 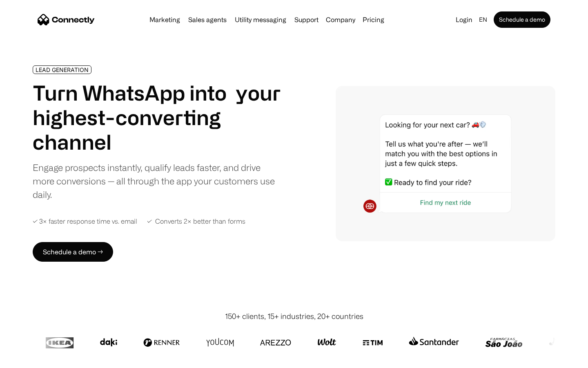 What do you see at coordinates (85, 221) in the screenshot?
I see `div: ✓ 3× faster response time vs. email` at bounding box center [85, 221].